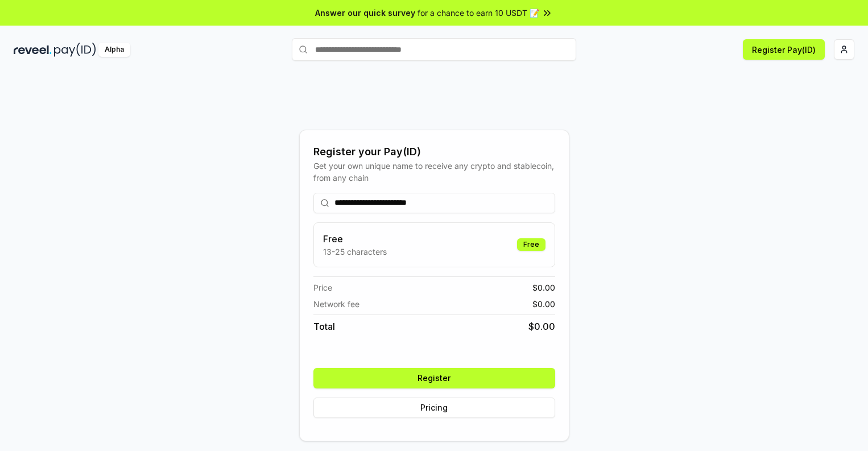  What do you see at coordinates (783, 50) in the screenshot?
I see `button: Register Pay(ID)` at bounding box center [783, 50].